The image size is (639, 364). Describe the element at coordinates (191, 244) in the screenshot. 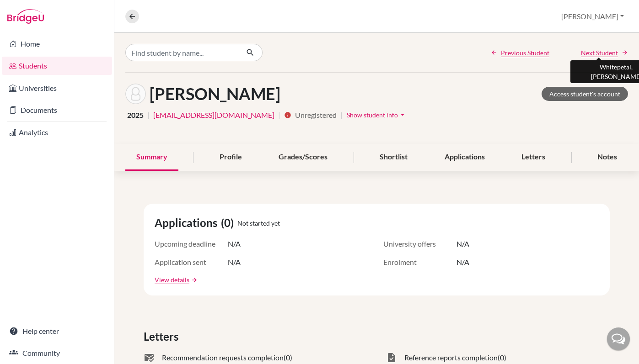

I see `span: Upcoming deadline` at that location.